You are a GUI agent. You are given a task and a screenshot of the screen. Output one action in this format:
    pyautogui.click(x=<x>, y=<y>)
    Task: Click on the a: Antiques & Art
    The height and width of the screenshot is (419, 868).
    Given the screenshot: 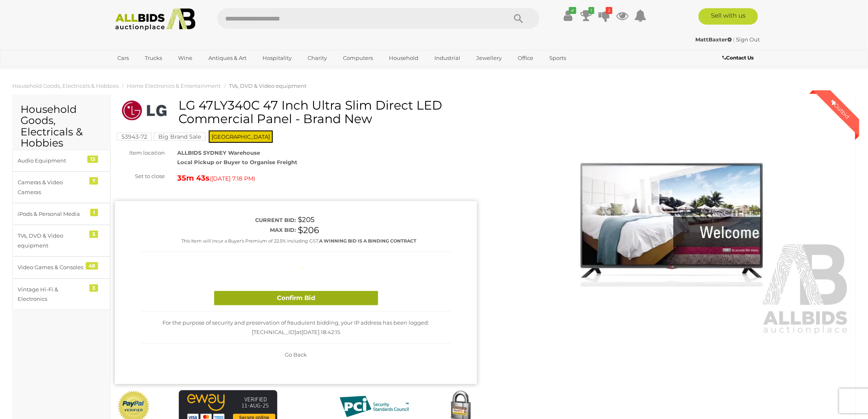 What is the action you would take?
    pyautogui.click(x=227, y=58)
    